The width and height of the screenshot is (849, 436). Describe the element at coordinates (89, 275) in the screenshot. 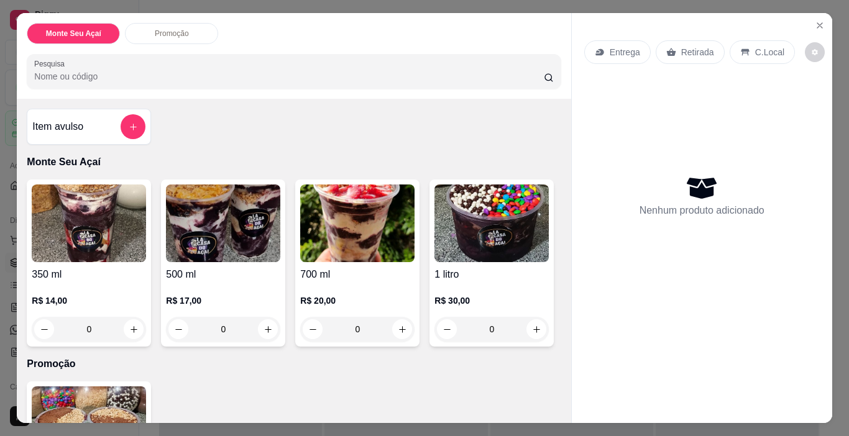

I see `h4: 350 ml` at that location.